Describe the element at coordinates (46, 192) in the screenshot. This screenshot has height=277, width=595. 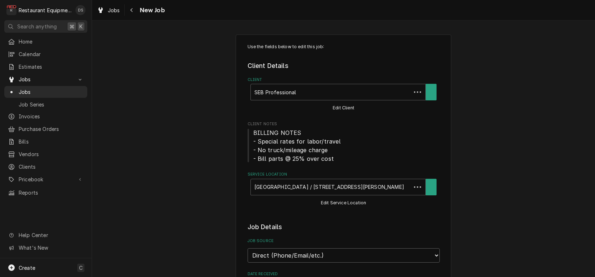
I see `a: Reports` at that location.